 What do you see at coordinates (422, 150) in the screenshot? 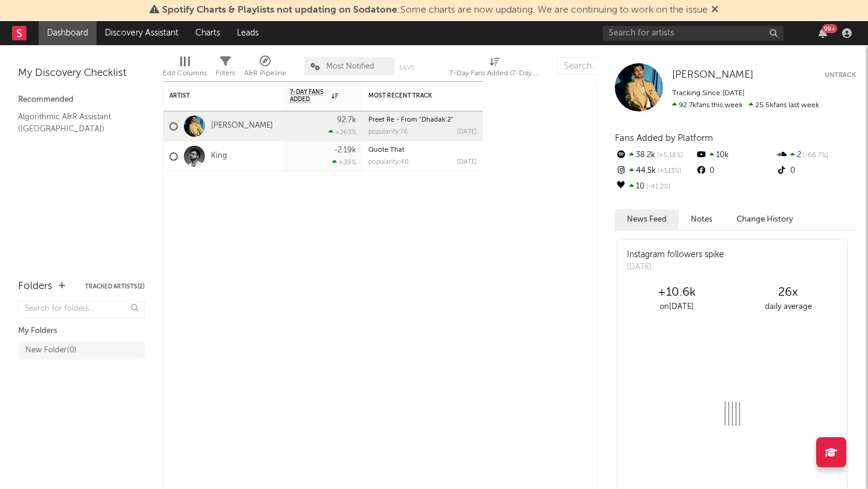
I see `div: Quote That` at bounding box center [422, 150].